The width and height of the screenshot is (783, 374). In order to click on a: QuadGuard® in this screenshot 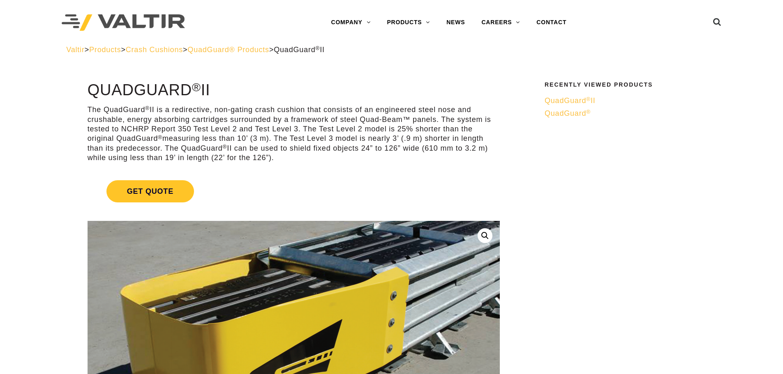, I will do `click(628, 113)`.